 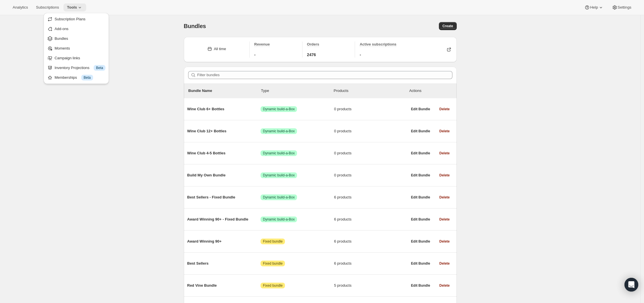 I want to click on span: Create, so click(x=447, y=26).